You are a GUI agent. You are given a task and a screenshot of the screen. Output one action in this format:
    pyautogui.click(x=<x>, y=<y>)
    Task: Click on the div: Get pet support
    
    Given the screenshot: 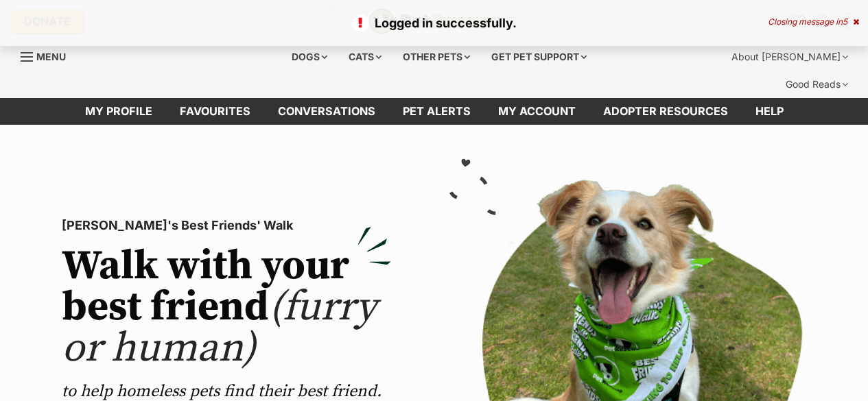 What is the action you would take?
    pyautogui.click(x=538, y=57)
    